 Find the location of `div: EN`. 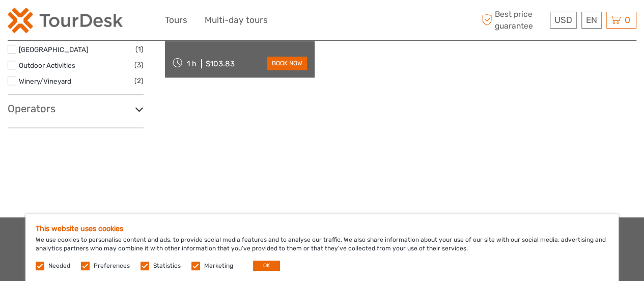

div: EN is located at coordinates (592, 20).